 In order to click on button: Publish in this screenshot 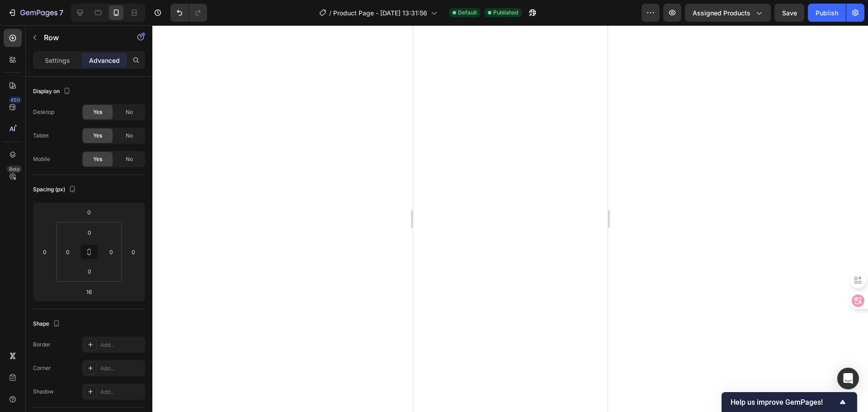, I will do `click(827, 12)`.